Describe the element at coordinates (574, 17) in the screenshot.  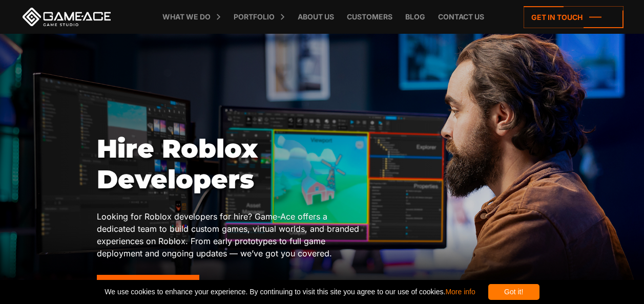
I see `a: Get in touch` at that location.